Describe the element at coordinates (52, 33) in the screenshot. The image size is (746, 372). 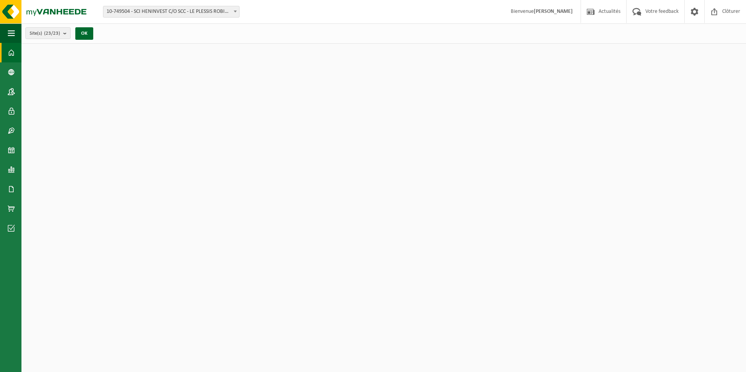
I see `count: (23/23)` at that location.